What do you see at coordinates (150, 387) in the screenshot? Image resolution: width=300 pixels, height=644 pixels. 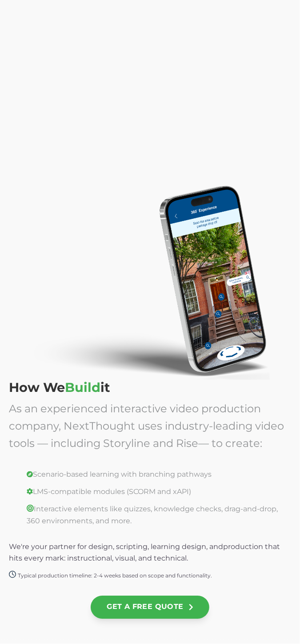 I see `h2: How We it` at bounding box center [150, 387].